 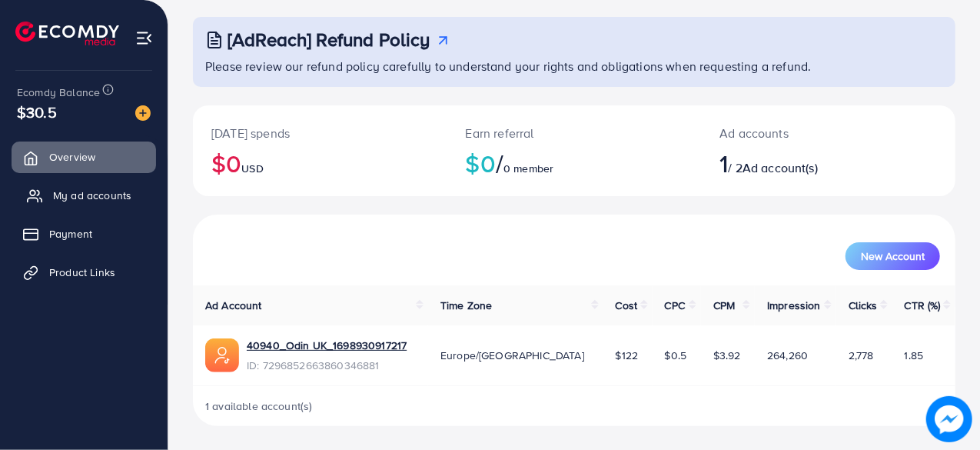 What do you see at coordinates (574, 133) in the screenshot?
I see `p: Earn referral` at bounding box center [574, 133].